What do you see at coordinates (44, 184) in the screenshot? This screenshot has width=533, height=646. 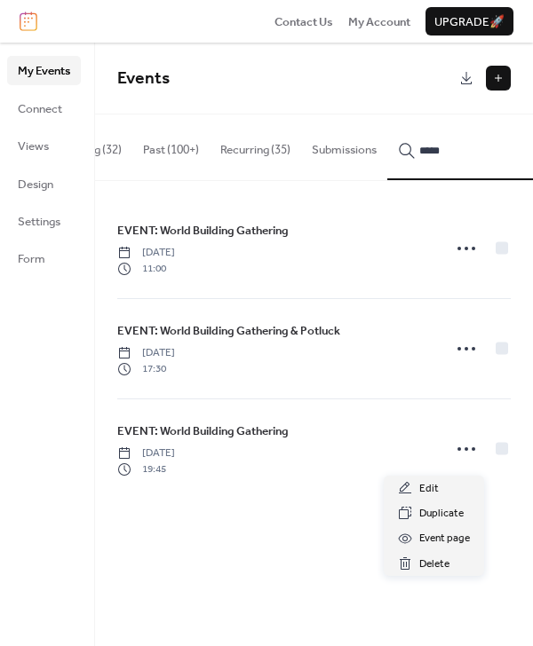 I see `a: Design` at bounding box center [44, 184].